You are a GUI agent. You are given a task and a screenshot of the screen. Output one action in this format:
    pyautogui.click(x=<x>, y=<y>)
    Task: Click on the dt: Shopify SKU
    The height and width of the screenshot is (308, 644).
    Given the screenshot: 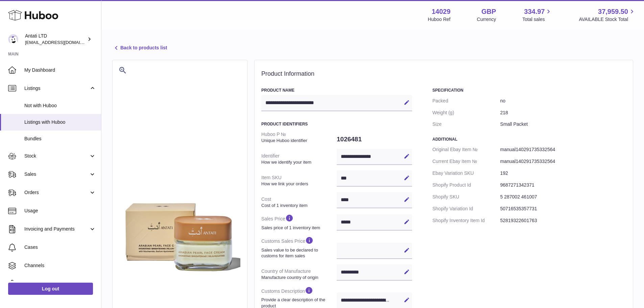 What is the action you would take?
    pyautogui.click(x=466, y=197)
    